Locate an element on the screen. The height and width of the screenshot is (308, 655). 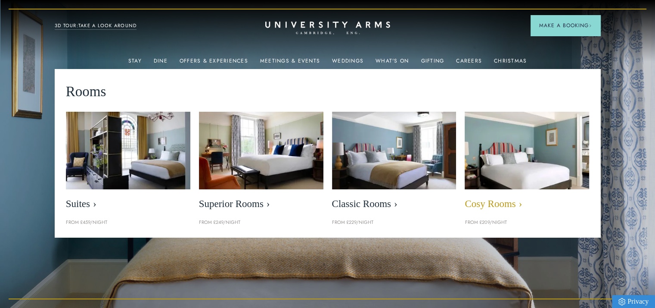
img: Privacy is located at coordinates (622, 301).